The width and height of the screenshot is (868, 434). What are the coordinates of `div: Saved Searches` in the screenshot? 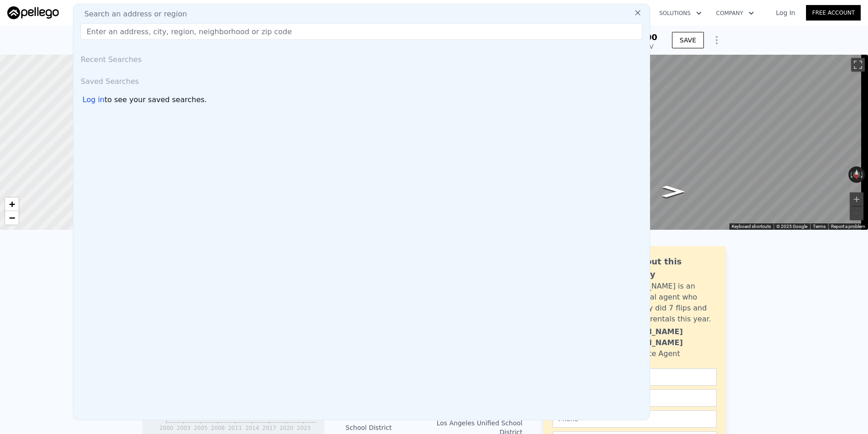 It's located at (362, 80).